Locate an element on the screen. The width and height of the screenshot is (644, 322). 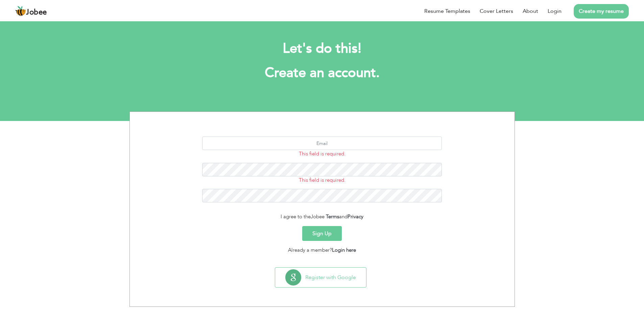
a: Cover Letters is located at coordinates (496, 11).